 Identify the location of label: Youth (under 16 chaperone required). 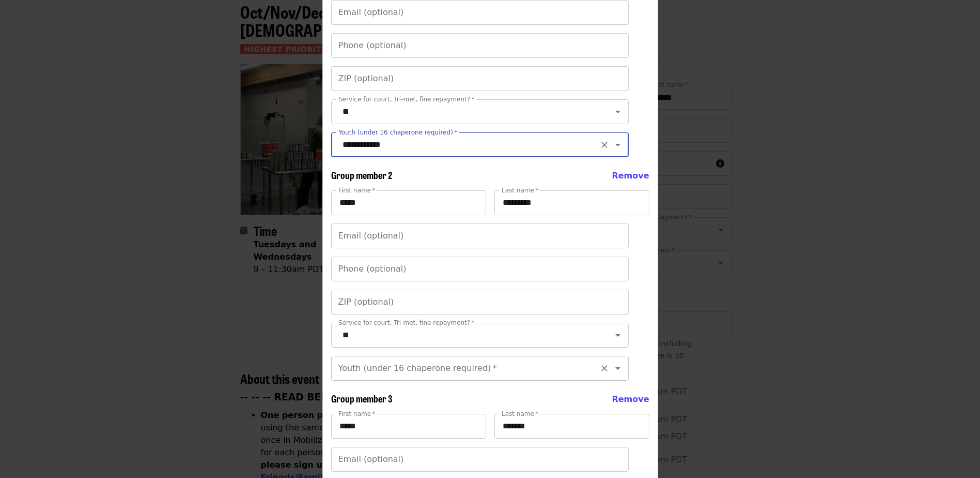
(398, 133).